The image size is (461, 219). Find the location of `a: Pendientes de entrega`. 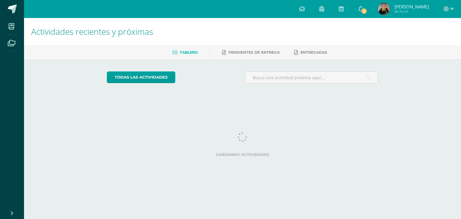

a: Pendientes de entrega is located at coordinates (251, 53).